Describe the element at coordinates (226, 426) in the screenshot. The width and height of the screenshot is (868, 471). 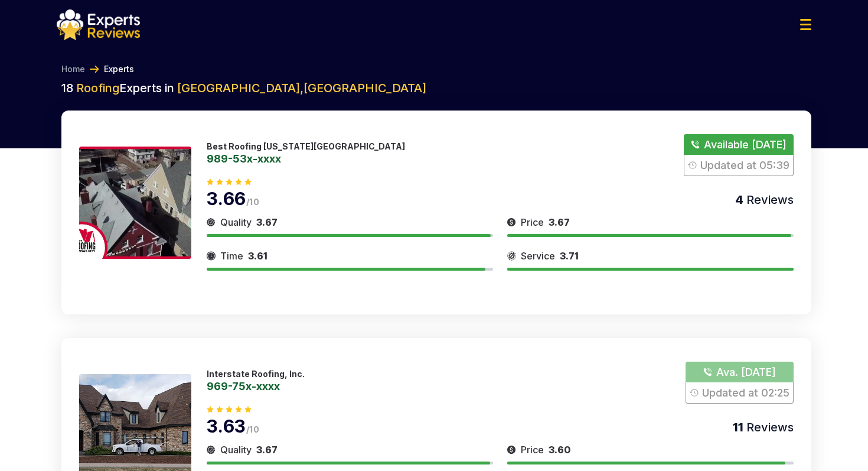
I see `span: 3.63` at that location.